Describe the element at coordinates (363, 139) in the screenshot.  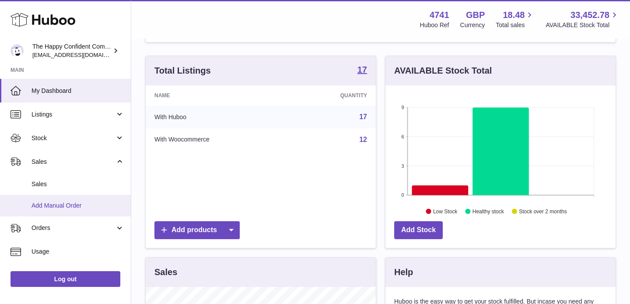
I see `a: 12` at that location.